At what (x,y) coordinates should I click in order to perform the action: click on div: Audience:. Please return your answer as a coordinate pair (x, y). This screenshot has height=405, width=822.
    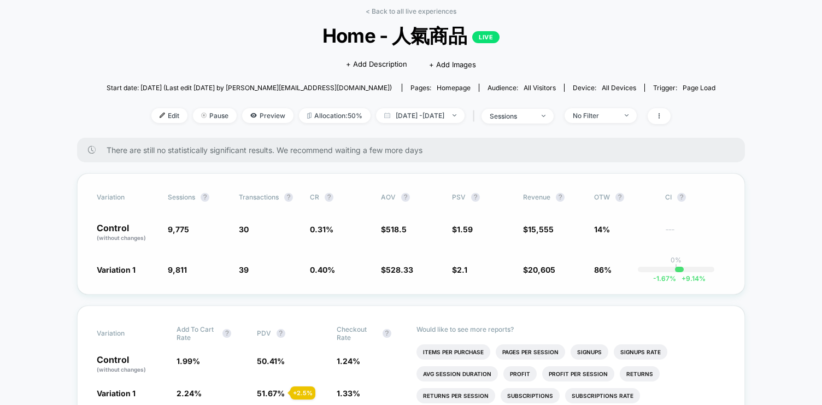
    Looking at the image, I should click on (521, 87).